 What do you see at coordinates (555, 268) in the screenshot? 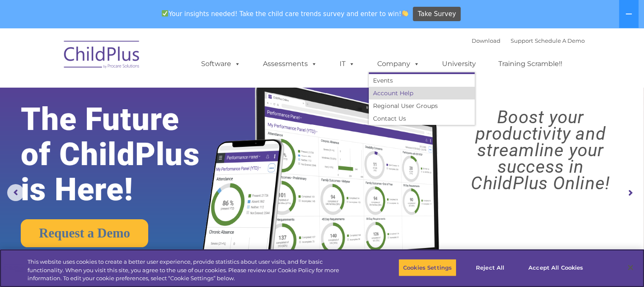
I see `button: Accept All Cookies` at bounding box center [555, 268].